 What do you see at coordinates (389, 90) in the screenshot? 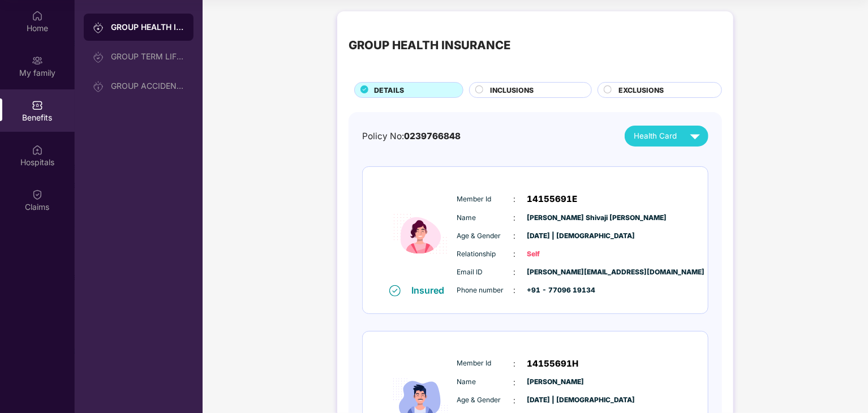
I see `span: DETAILS` at bounding box center [389, 90].